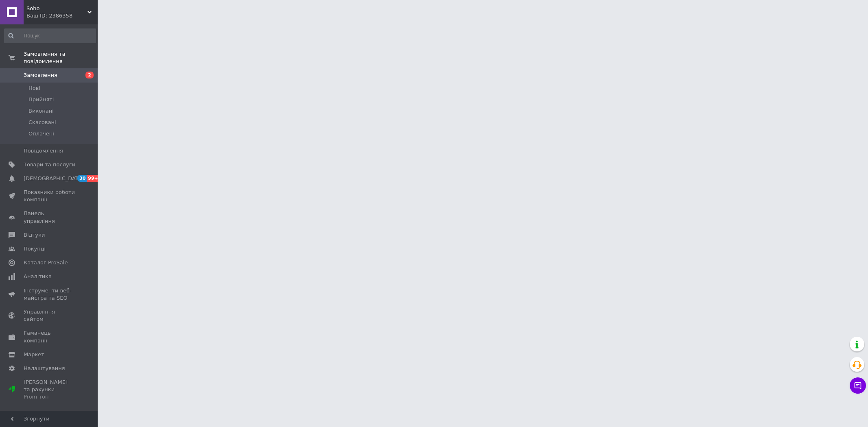  Describe the element at coordinates (40, 75) in the screenshot. I see `span: Замовлення` at that location.